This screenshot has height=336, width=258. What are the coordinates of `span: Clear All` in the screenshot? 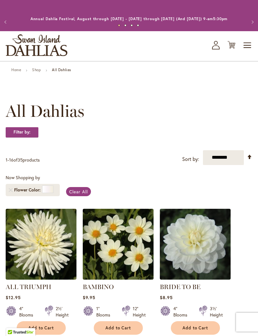 It's located at (78, 191).